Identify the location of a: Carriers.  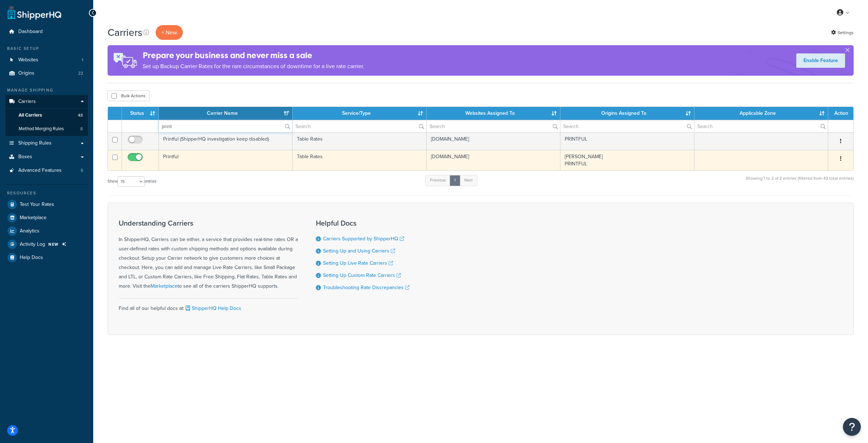
(46, 102).